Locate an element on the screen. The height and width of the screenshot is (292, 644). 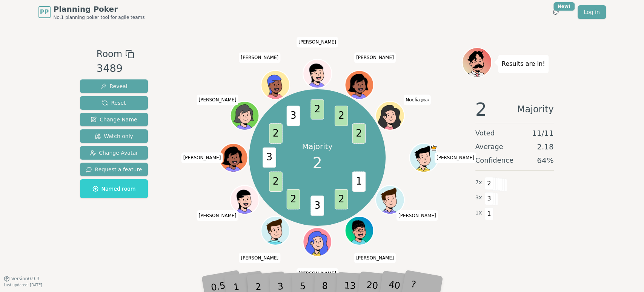
p: Results are in! is located at coordinates (523, 64).